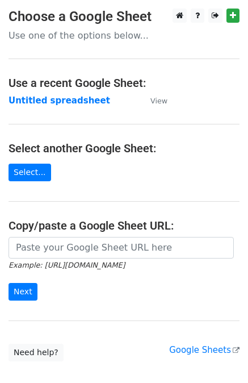 The height and width of the screenshot is (383, 248). What do you see at coordinates (23, 292) in the screenshot?
I see `input: Next` at bounding box center [23, 292].